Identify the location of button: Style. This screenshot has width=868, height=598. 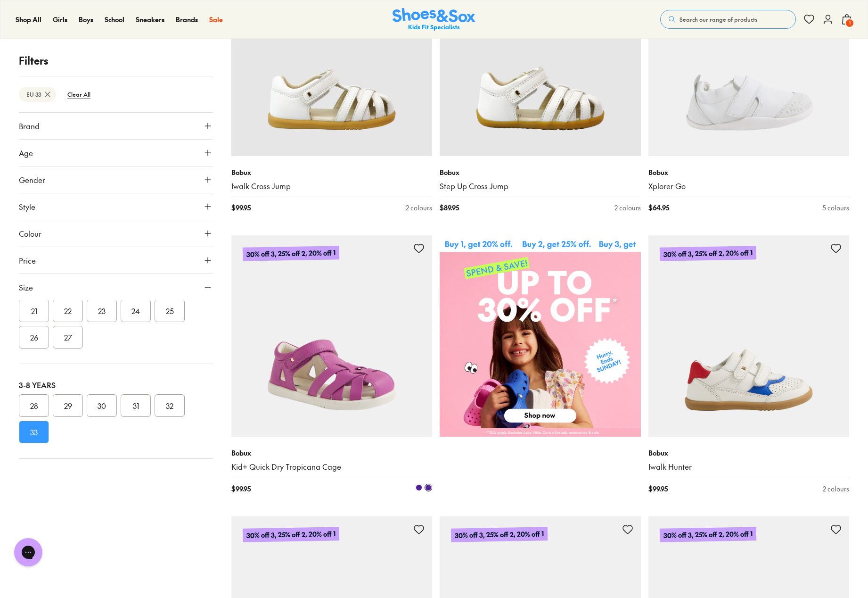
(115, 207).